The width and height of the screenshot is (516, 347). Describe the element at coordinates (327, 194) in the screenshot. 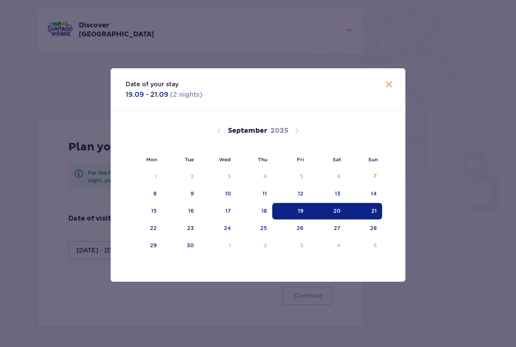

I see `td: Choose Saturday, September 13, 2025 as your check-in date. It’s available.` at that location.